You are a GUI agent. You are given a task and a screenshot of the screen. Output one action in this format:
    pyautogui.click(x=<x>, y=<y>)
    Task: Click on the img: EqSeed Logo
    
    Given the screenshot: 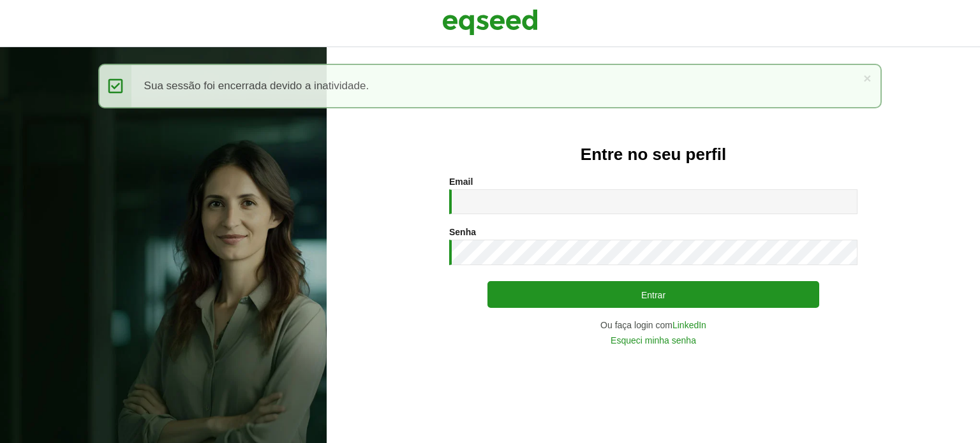 What is the action you would take?
    pyautogui.click(x=490, y=22)
    